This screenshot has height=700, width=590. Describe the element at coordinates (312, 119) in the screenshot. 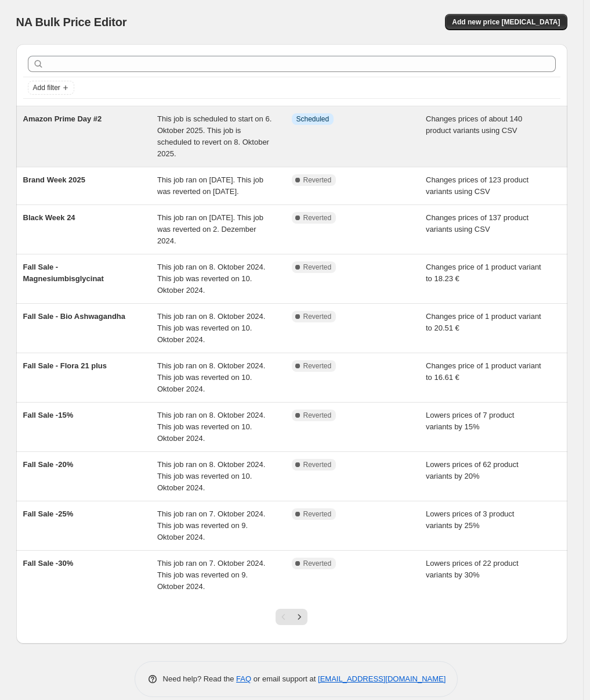

I see `span: Scheduled` at that location.